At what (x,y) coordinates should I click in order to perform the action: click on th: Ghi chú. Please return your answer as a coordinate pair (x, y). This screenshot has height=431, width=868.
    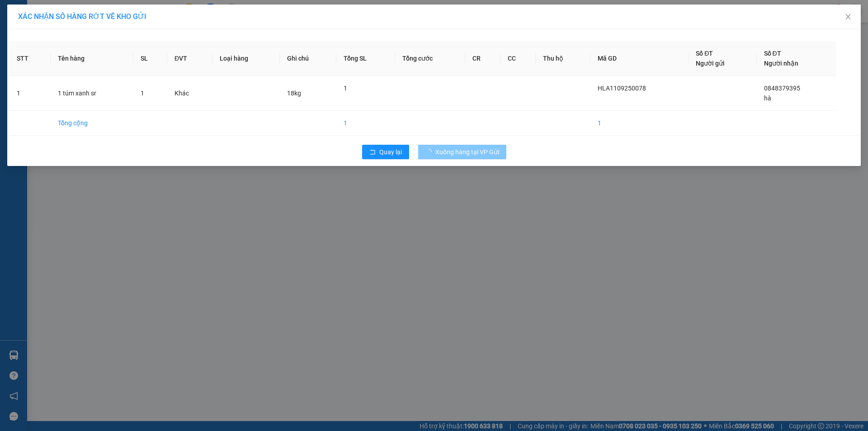
    Looking at the image, I should click on (308, 58).